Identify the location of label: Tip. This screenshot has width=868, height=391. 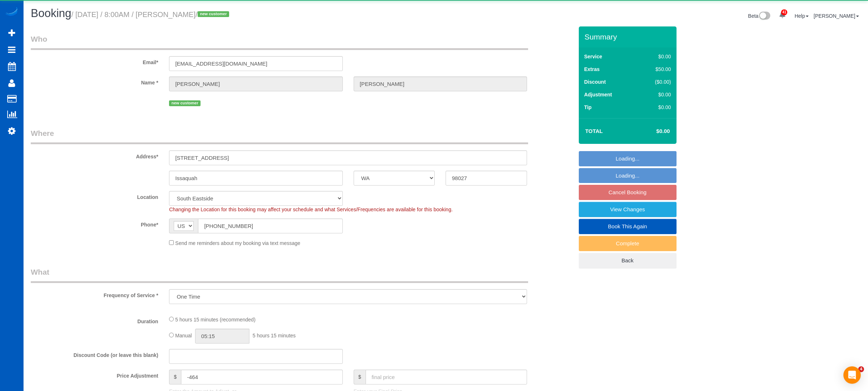
(588, 107).